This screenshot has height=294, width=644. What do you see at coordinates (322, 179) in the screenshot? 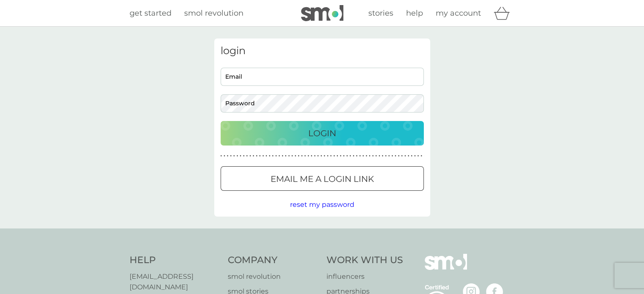
I see `button: Email me a login link` at bounding box center [322, 179].